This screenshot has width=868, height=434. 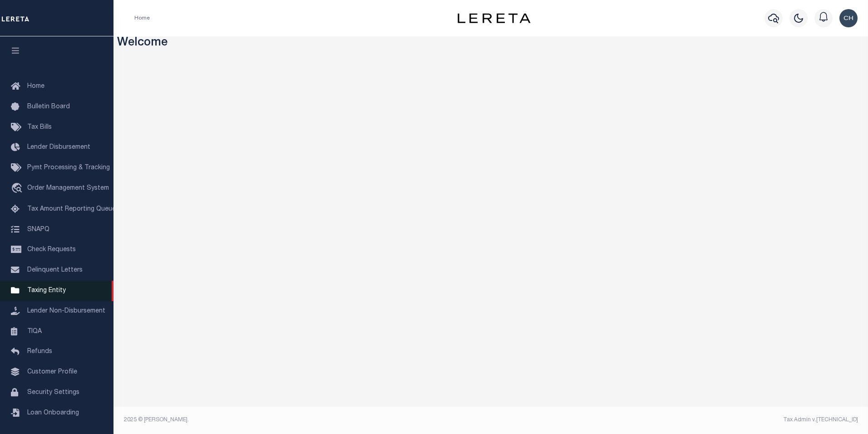 I want to click on span: Security Settings, so click(x=53, y=392).